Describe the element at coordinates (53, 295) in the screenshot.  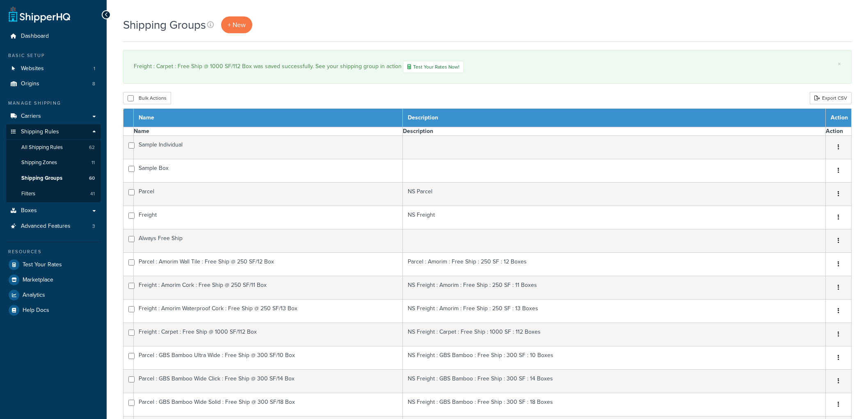
I see `li: Analytics` at that location.